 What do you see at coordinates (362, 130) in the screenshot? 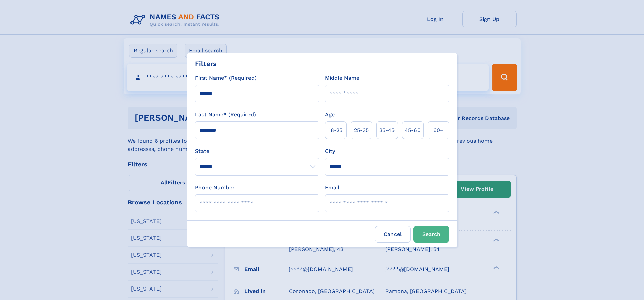
I see `span: 25‑35` at bounding box center [362, 130].